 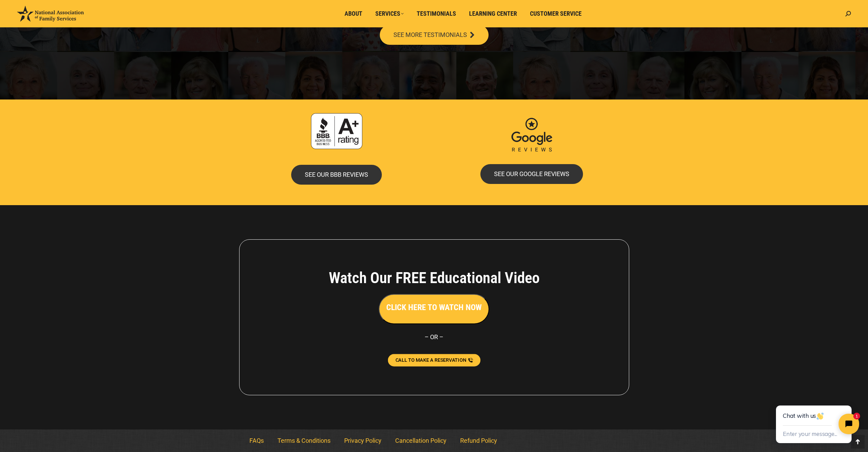 I want to click on a: Customer Service, so click(x=556, y=14).